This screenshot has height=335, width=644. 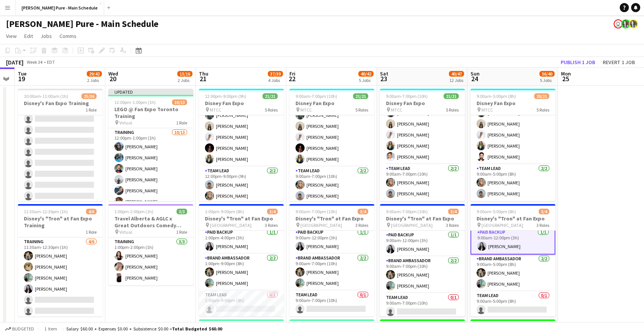 I want to click on span: Tue, so click(x=22, y=74).